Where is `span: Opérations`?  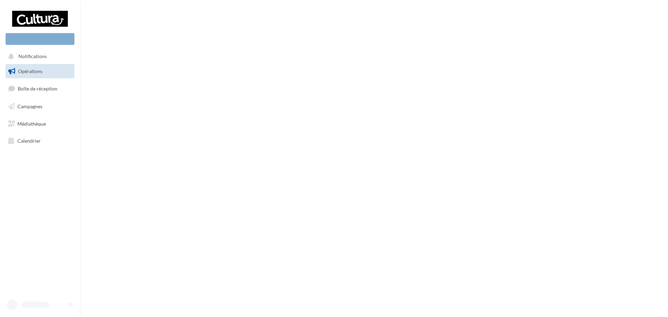
span: Opérations is located at coordinates (30, 71).